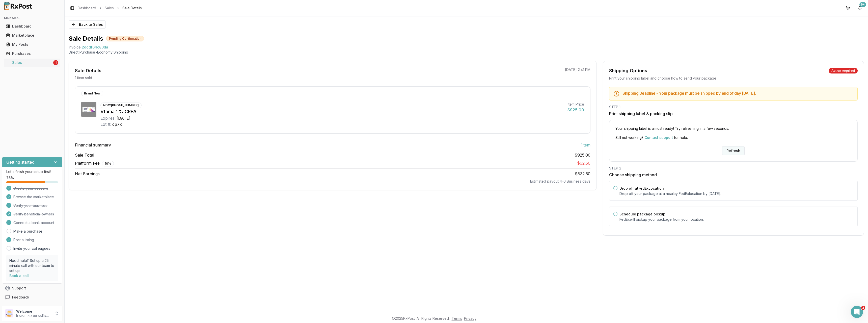 Image resolution: width=868 pixels, height=323 pixels. What do you see at coordinates (31, 248) in the screenshot?
I see `a: Invite your colleagues` at bounding box center [31, 248].